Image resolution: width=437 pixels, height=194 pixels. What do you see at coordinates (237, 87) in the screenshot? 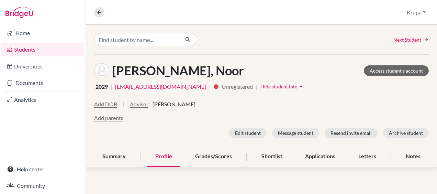
I see `span: Unregistered` at bounding box center [237, 87].